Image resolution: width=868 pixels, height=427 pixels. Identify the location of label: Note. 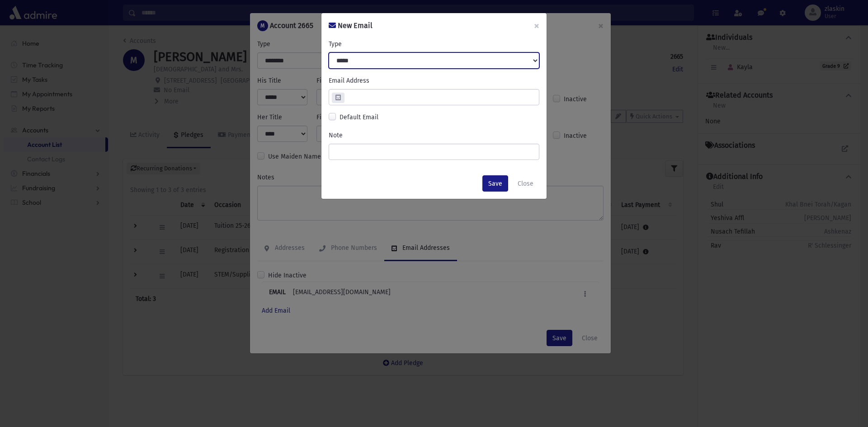
(335, 135).